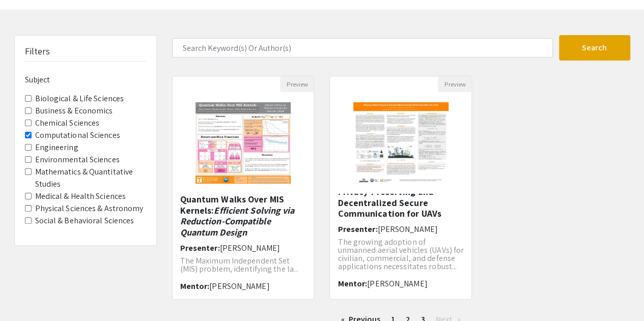  I want to click on label: Environmental Sciences, so click(77, 160).